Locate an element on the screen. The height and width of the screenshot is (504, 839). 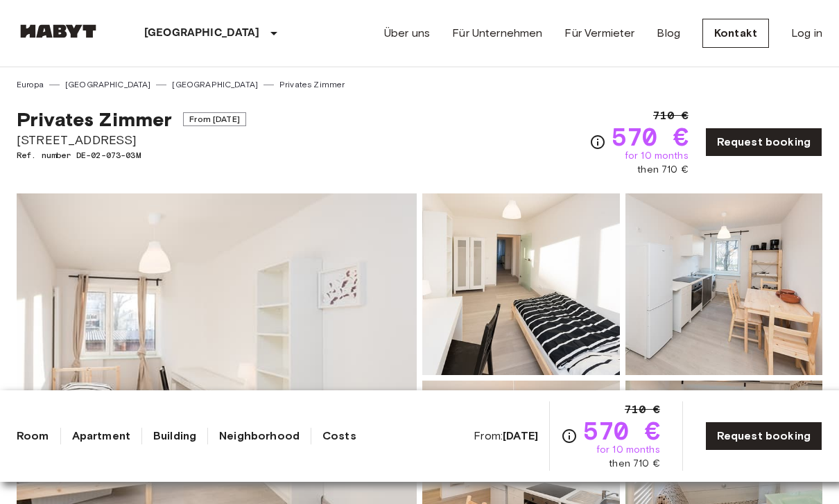
a: Blog is located at coordinates (668, 33).